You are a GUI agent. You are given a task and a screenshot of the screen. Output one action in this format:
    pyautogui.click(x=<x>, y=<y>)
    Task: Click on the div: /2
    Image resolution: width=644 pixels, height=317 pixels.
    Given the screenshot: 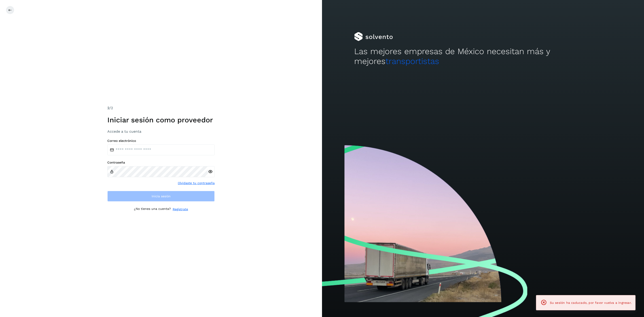 What is the action you would take?
    pyautogui.click(x=161, y=108)
    